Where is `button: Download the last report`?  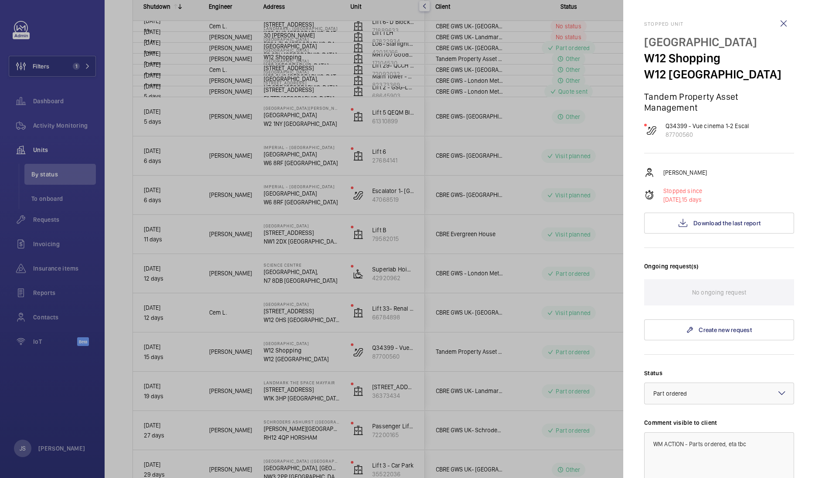 button: Download the last report is located at coordinates (719, 223).